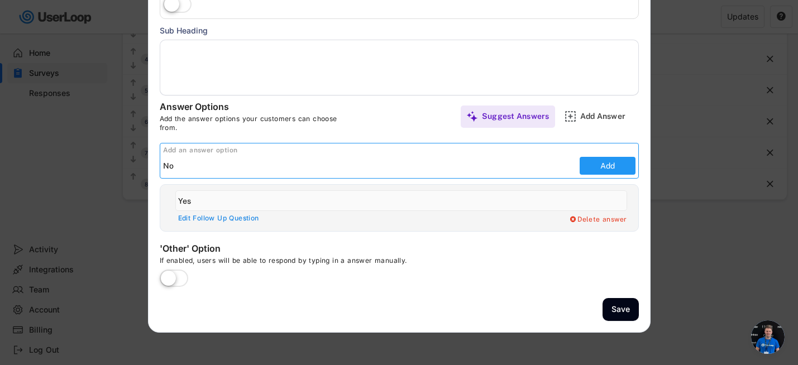  What do you see at coordinates (218, 218) in the screenshot?
I see `div: Edit Follow Up Question` at bounding box center [218, 218].